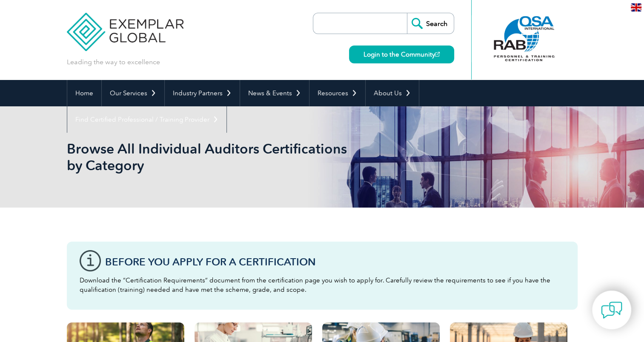 This screenshot has height=342, width=644. Describe the element at coordinates (337, 93) in the screenshot. I see `a: Resources` at that location.